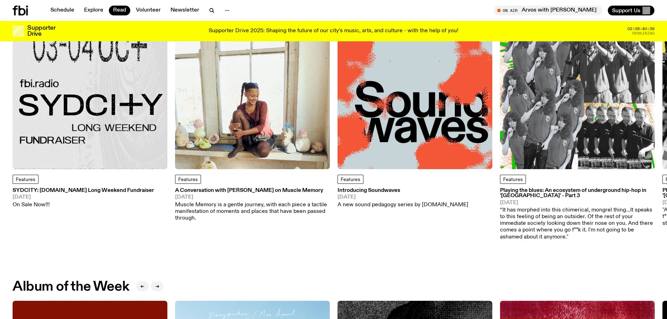 This screenshot has height=319, width=667. Describe the element at coordinates (253, 212) in the screenshot. I see `p: Muscle Memory is a gentle journey, with each piece a tactile manifestation of moments and places ...` at that location.